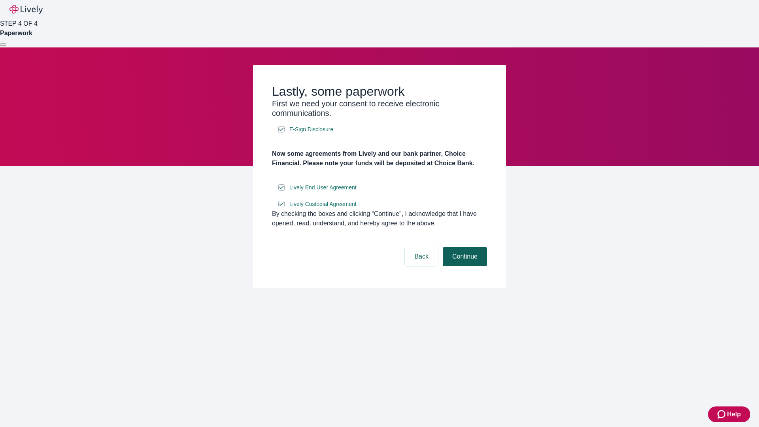  I want to click on div: By checking the boxes and clicking “Continue", I acknowledge that I have opened, read, understand..., so click(380, 219).